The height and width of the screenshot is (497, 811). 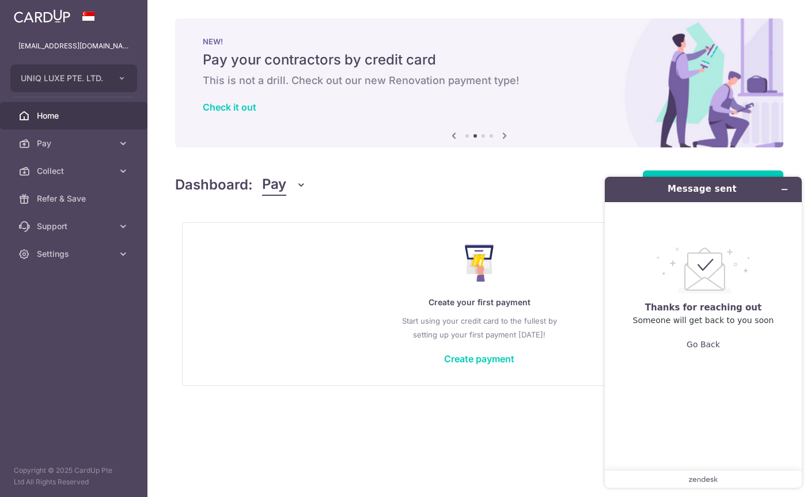 What do you see at coordinates (75, 199) in the screenshot?
I see `span: Refer & Save` at bounding box center [75, 199].